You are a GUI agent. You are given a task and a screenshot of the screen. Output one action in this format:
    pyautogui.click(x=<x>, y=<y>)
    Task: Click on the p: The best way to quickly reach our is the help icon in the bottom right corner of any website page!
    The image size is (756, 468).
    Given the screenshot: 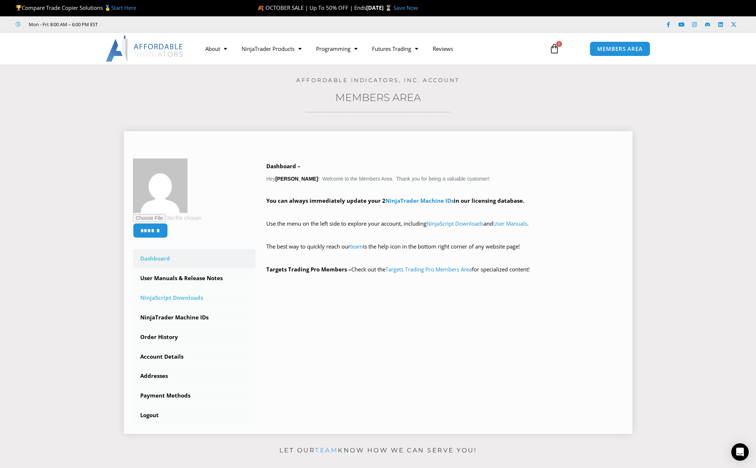 What is the action you would take?
    pyautogui.click(x=445, y=252)
    